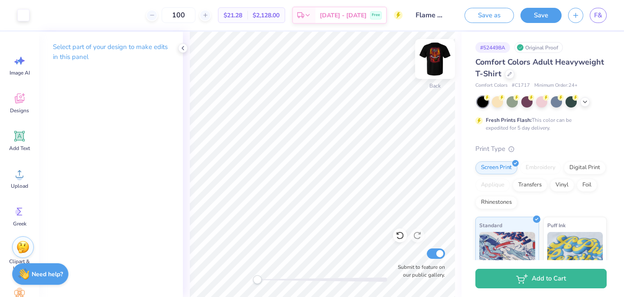  What do you see at coordinates (376, 15) in the screenshot?
I see `span: Free` at bounding box center [376, 15].